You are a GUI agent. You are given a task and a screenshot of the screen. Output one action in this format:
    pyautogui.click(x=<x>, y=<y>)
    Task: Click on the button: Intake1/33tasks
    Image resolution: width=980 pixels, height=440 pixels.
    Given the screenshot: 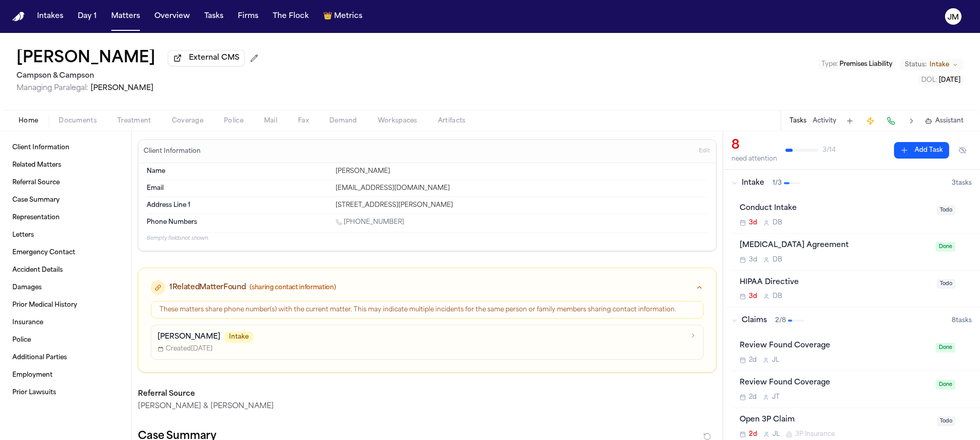 What is the action you would take?
    pyautogui.click(x=852, y=183)
    